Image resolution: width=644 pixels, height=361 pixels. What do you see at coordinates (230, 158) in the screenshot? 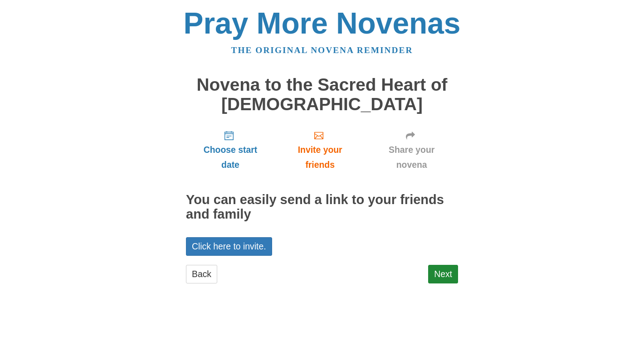
I see `span: Choose start date` at bounding box center [230, 158].